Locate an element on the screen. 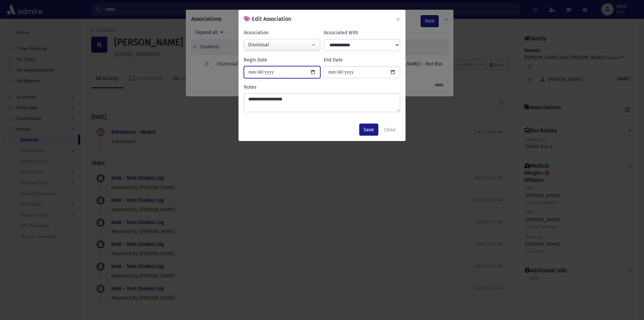 This screenshot has height=320, width=644. button: Save is located at coordinates (369, 130).